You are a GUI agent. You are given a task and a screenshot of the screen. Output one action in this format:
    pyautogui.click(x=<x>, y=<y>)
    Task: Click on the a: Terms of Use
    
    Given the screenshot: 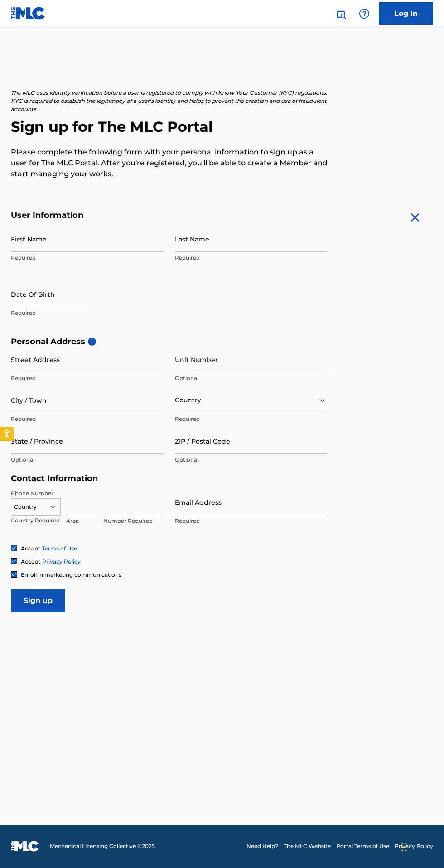 What is the action you would take?
    pyautogui.click(x=59, y=548)
    